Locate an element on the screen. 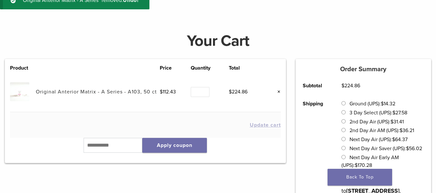  button: Apply coupon is located at coordinates (175, 146).